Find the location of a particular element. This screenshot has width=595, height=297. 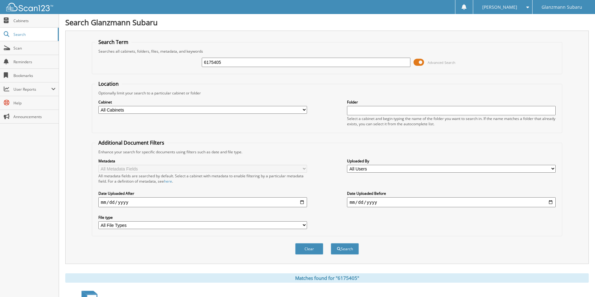

span: User Reports is located at coordinates (32, 89).